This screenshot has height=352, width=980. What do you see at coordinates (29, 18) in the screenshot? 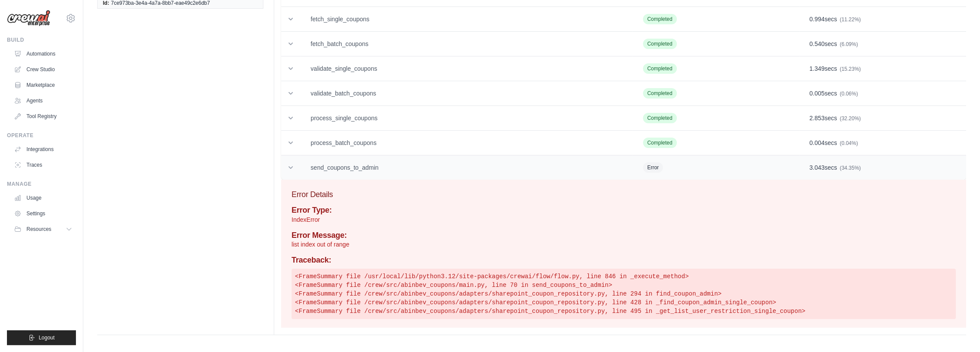
I see `img: Logo` at bounding box center [29, 18].